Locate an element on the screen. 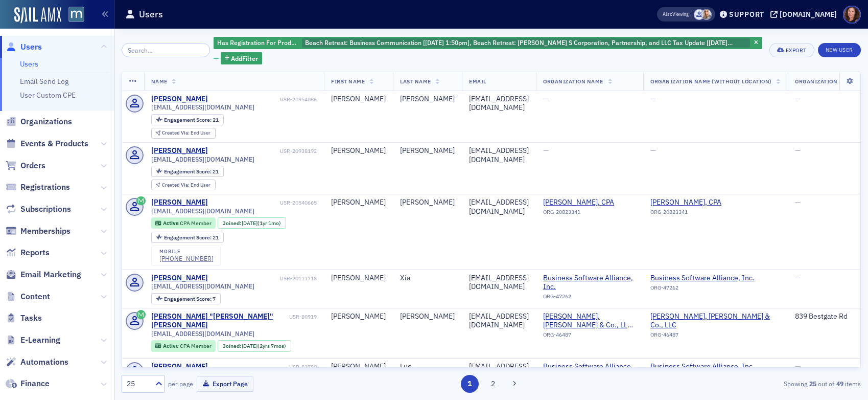  span: Created Via : is located at coordinates (176, 133).